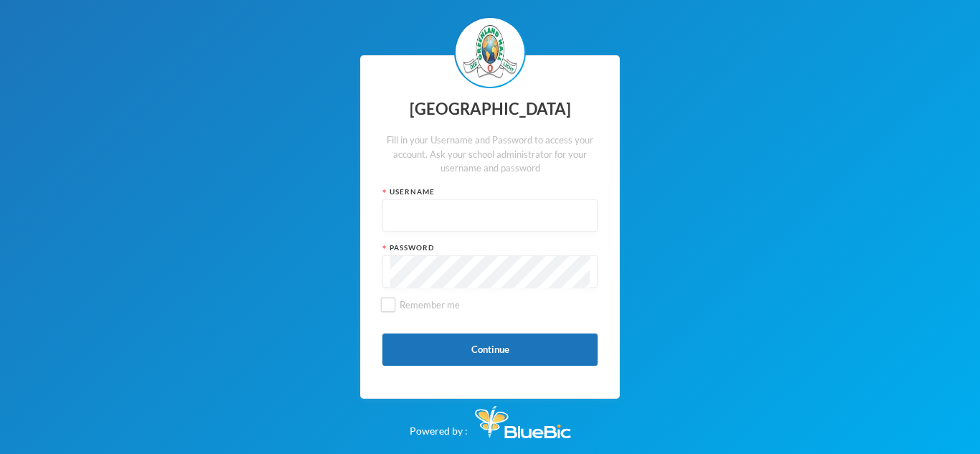 The width and height of the screenshot is (980, 454). Describe the element at coordinates (490, 192) in the screenshot. I see `div: Username` at that location.